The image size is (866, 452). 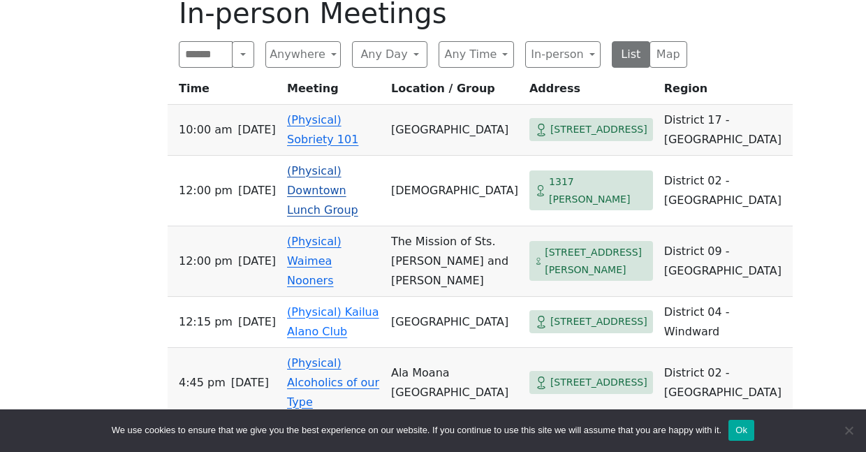 What do you see at coordinates (202, 383) in the screenshot?
I see `span: 4:45 PM` at bounding box center [202, 383].